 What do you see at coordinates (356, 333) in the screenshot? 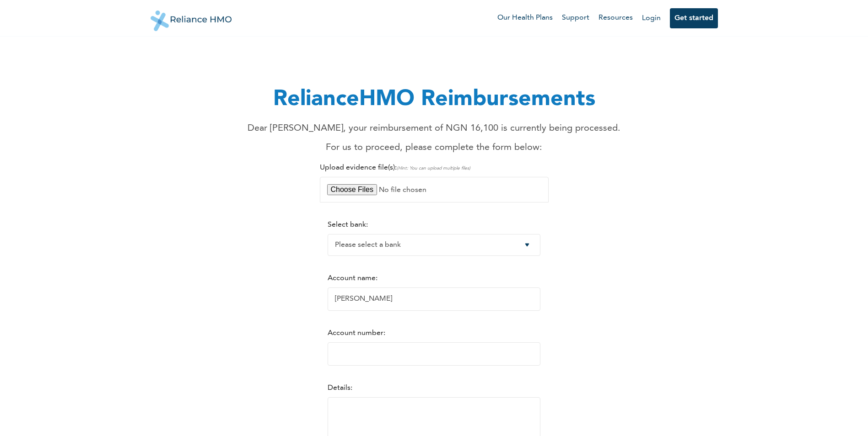
I see `label: Account number:` at bounding box center [356, 333].